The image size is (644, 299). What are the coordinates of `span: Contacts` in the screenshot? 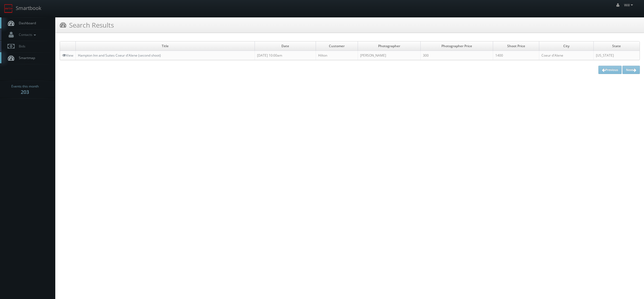 It's located at (26, 35).